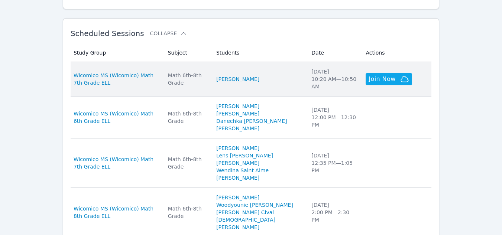  Describe the element at coordinates (259, 53) in the screenshot. I see `th: Students` at that location.